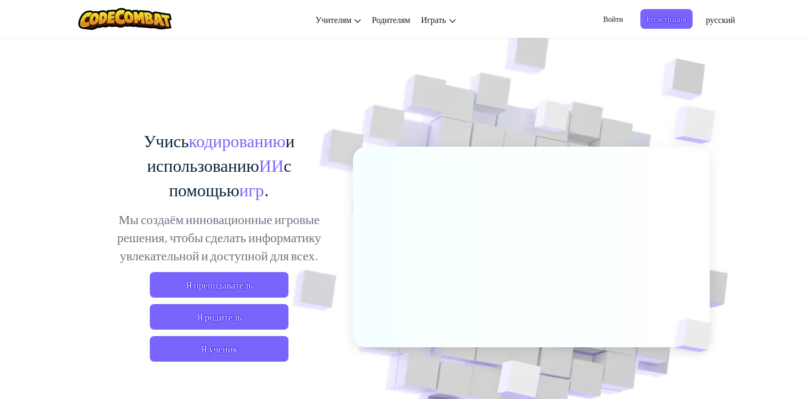 The height and width of the screenshot is (399, 811). What do you see at coordinates (391, 19) in the screenshot?
I see `ya-tr-span: Родителям` at bounding box center [391, 19].